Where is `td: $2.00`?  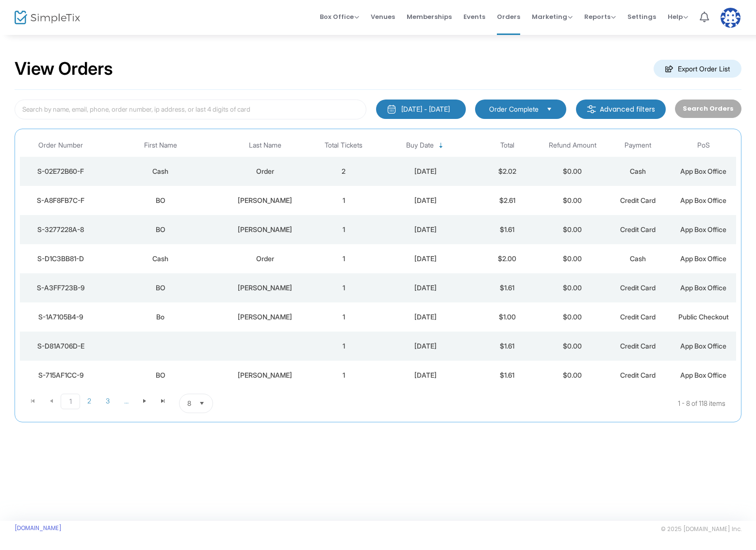
td: $2.00 is located at coordinates (507, 258).